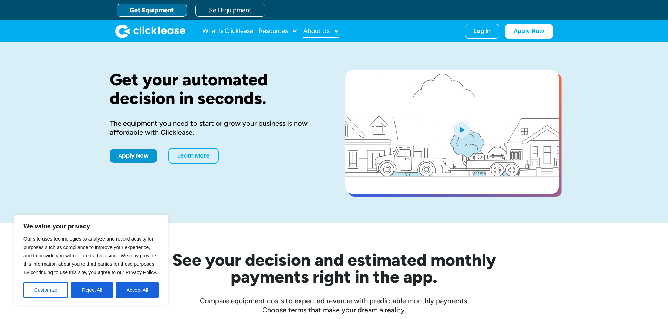  I want to click on a: Learn More, so click(194, 156).